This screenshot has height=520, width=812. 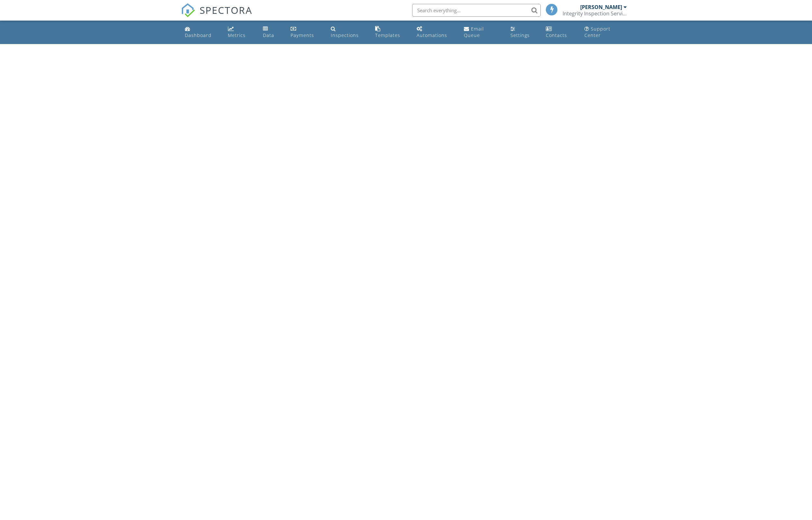 What do you see at coordinates (302, 35) in the screenshot?
I see `div: Payments` at bounding box center [302, 35].